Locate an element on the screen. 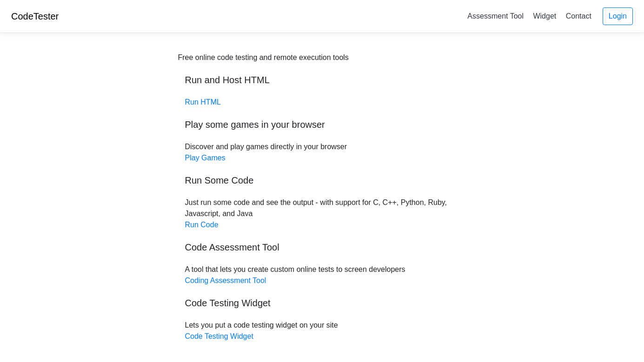  a: Contact is located at coordinates (579, 16).